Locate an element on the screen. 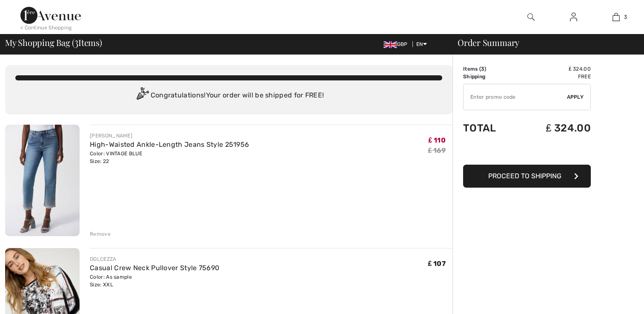  img: Congratulation2.svg is located at coordinates (142, 96).